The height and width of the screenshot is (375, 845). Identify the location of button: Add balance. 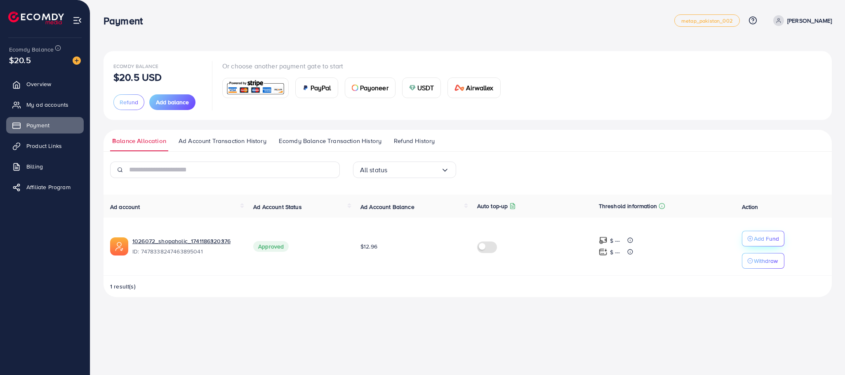
(172, 102).